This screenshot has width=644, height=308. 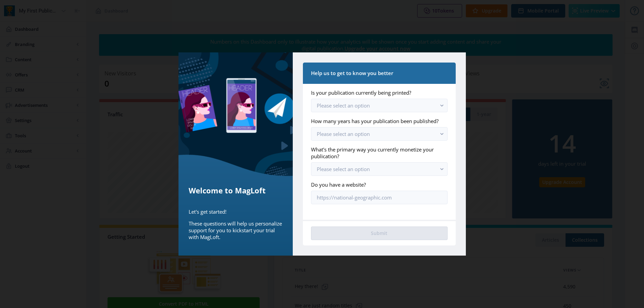 I want to click on nb-card-header: Help us to get to know you better, so click(x=379, y=73).